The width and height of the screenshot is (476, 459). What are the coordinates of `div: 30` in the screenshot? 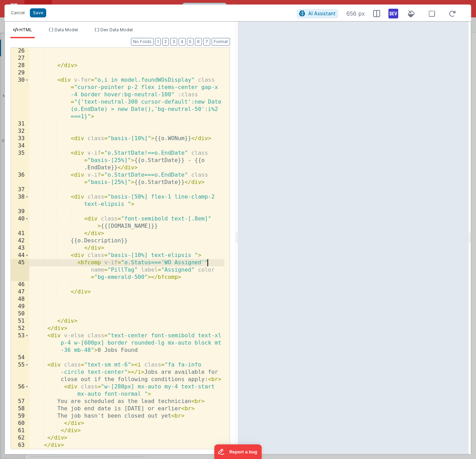 It's located at (20, 98).